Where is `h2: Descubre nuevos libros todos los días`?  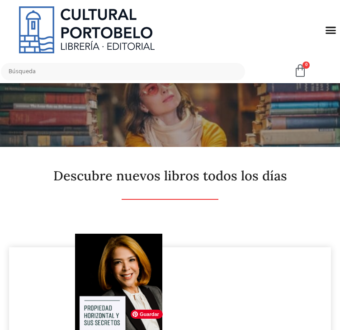
h2: Descubre nuevos libros todos los días is located at coordinates (170, 176).